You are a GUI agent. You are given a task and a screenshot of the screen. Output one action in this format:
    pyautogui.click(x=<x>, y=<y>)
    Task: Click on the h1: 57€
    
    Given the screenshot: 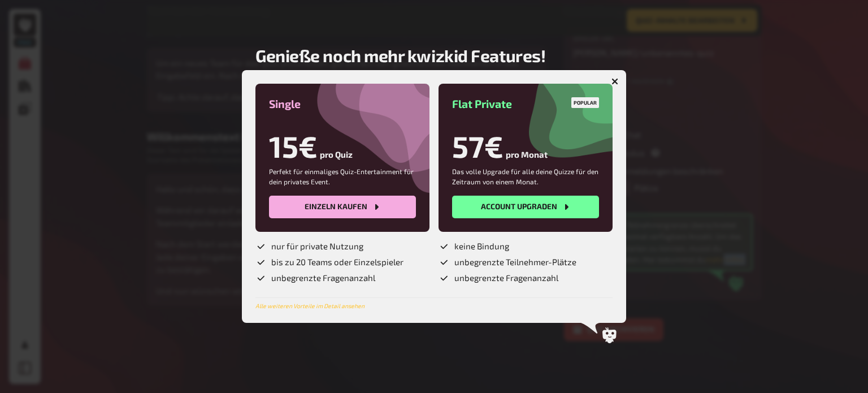 What is the action you would take?
    pyautogui.click(x=478, y=146)
    